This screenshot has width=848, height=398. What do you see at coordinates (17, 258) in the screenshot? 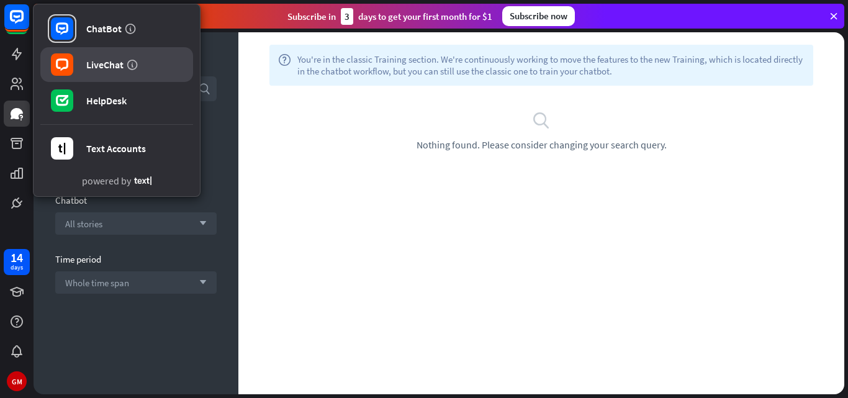
I see `div: 14` at bounding box center [17, 258].